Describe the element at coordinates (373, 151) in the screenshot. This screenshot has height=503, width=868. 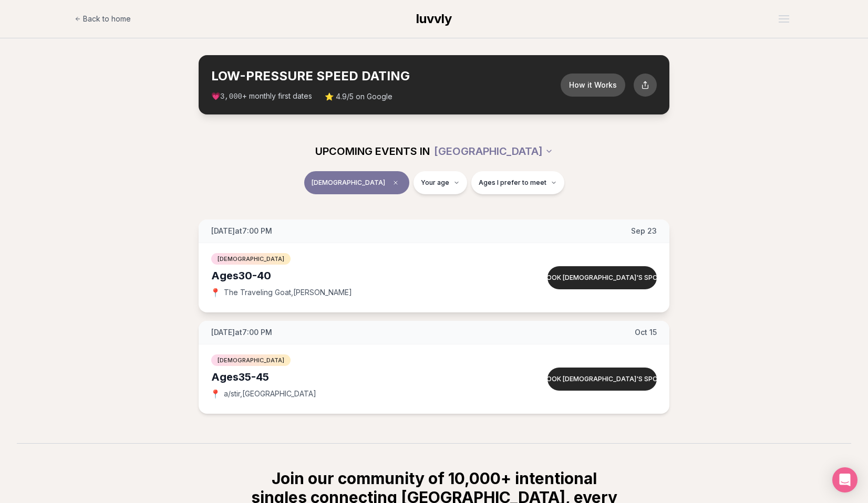
I see `span: UPCOMING EVENTS IN` at that location.